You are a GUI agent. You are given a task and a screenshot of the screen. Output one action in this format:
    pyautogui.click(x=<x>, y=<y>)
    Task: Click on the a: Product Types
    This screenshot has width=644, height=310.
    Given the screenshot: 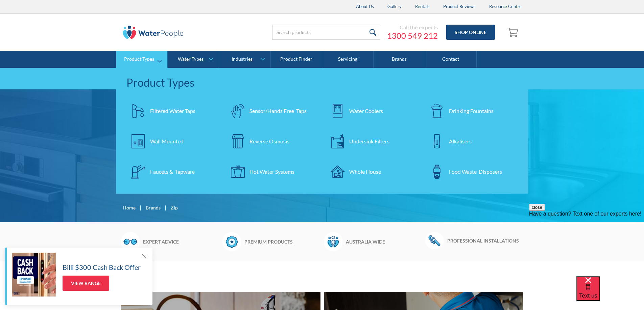 What is the action you would take?
    pyautogui.click(x=142, y=60)
    